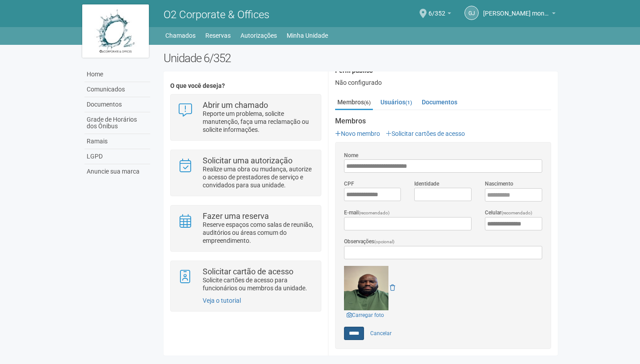 The image size is (640, 364). What do you see at coordinates (517, 9) in the screenshot?
I see `span: Gustavo José Barrionuevo moncao` at bounding box center [517, 9].